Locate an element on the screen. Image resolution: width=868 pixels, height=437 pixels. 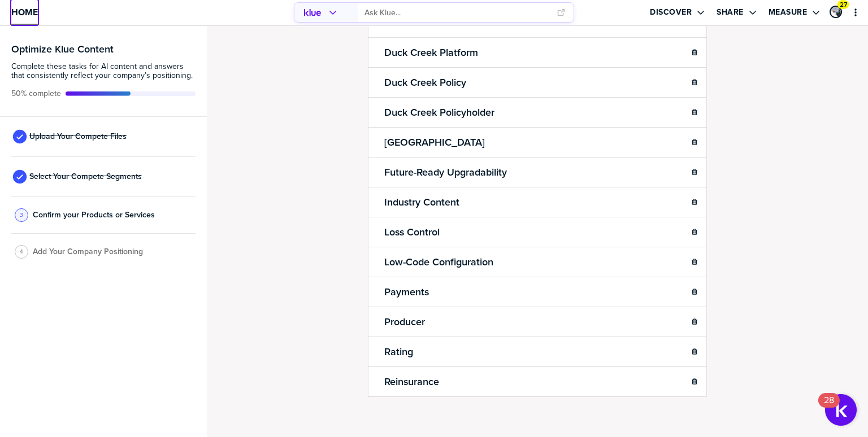
span: Home is located at coordinates (24, 12).